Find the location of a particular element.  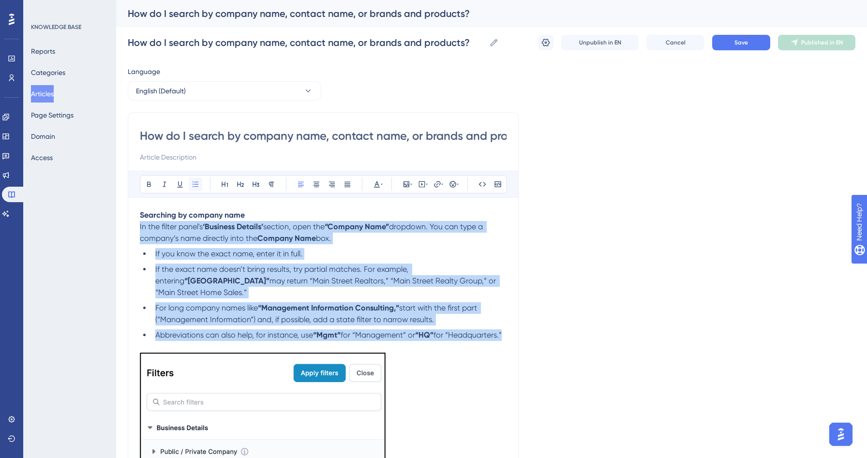

input: Article Name is located at coordinates (306, 43).